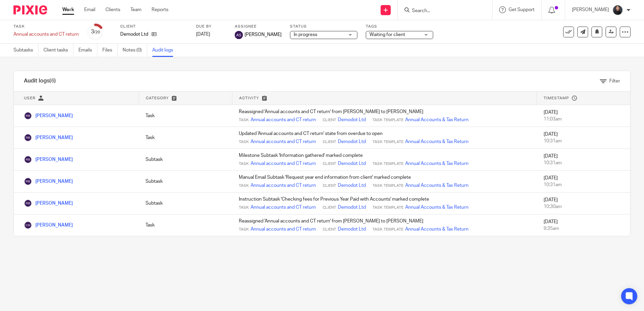 The image size is (644, 311). Describe the element at coordinates (399, 27) in the screenshot. I see `label: Tags` at that location.